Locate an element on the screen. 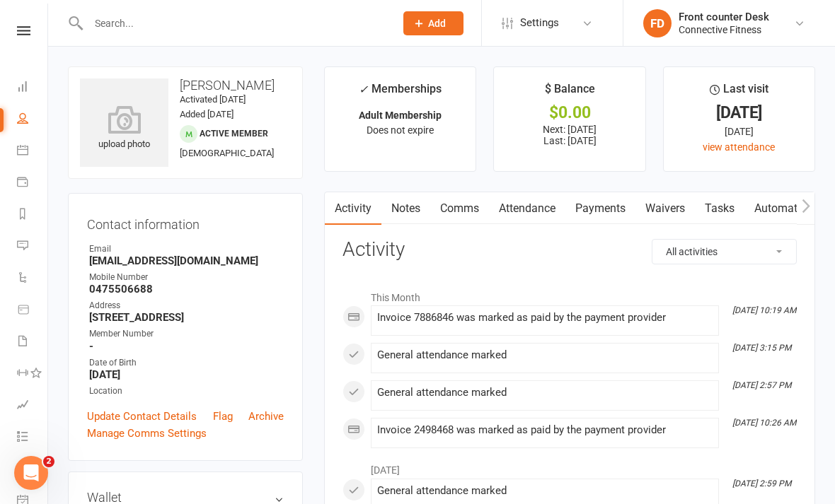  div: Address is located at coordinates (186, 306).